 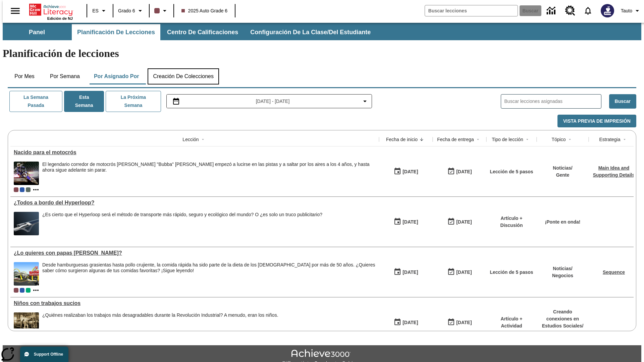 I want to click on button: 07/11/25: Primer día en que estuvo disponible la lección, so click(x=406, y=322).